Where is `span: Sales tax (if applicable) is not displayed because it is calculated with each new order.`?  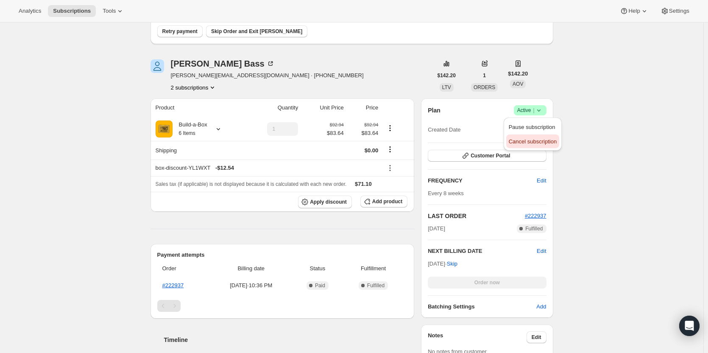
span: Sales tax (if applicable) is not displayed because it is calculated with each new order. is located at coordinates (251, 184).